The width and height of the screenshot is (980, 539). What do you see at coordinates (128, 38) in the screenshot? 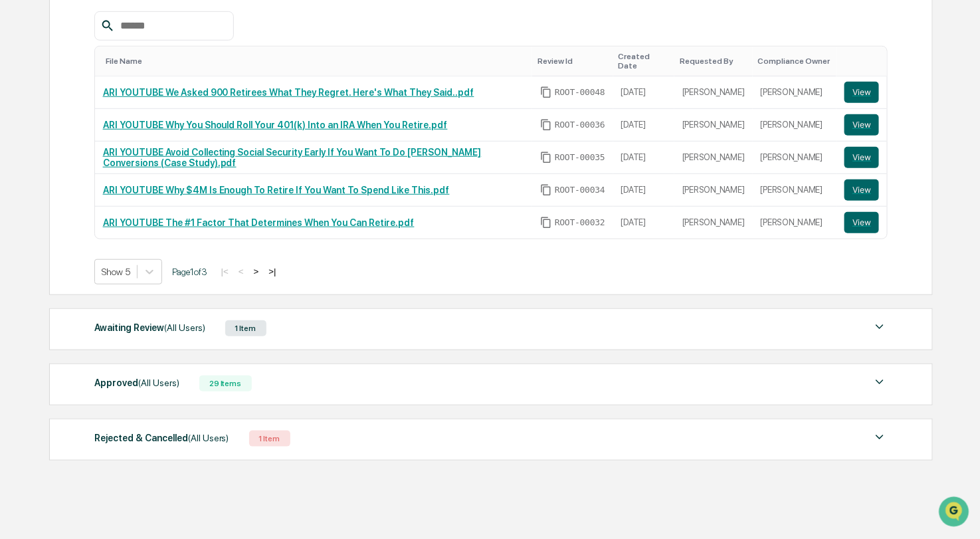
I see `p: How can we help?` at bounding box center [128, 38].